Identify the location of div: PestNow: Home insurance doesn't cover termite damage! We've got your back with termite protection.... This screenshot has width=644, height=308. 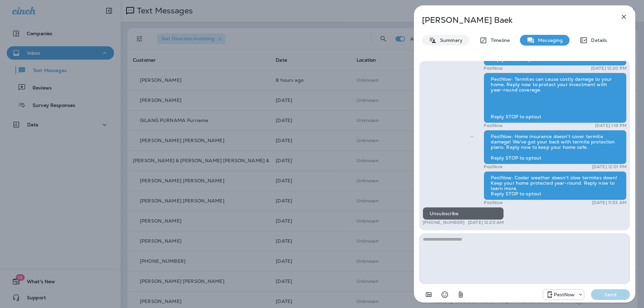
(555, 147).